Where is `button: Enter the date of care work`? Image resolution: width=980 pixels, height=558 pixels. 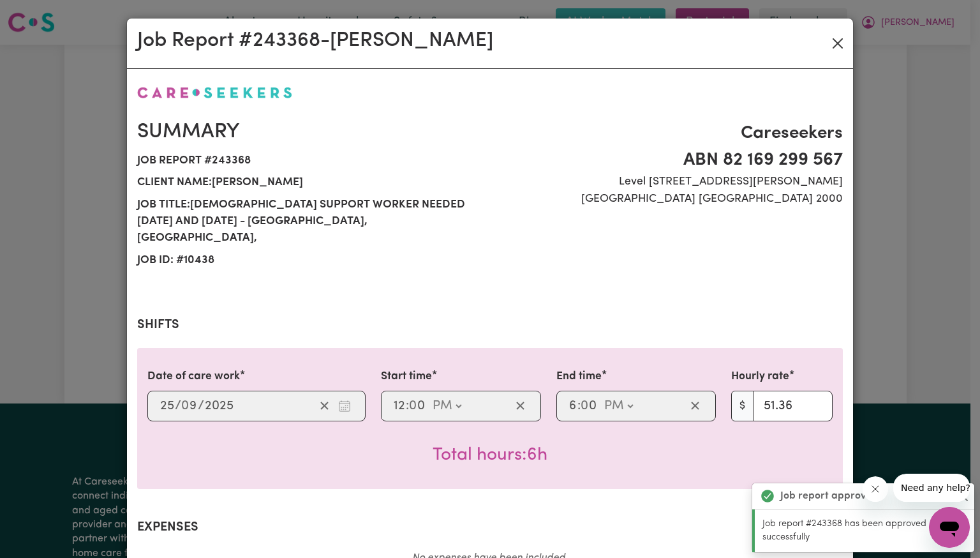 button: Enter the date of care work is located at coordinates (344, 406).